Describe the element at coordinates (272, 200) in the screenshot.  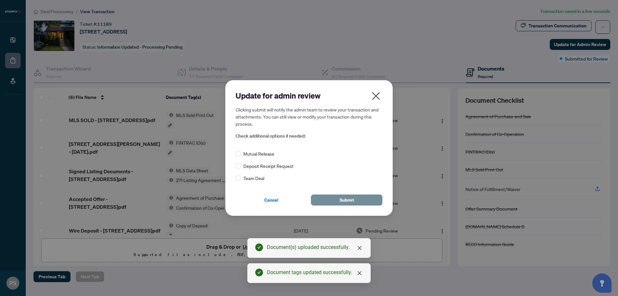
I see `span: Cancel` at that location.